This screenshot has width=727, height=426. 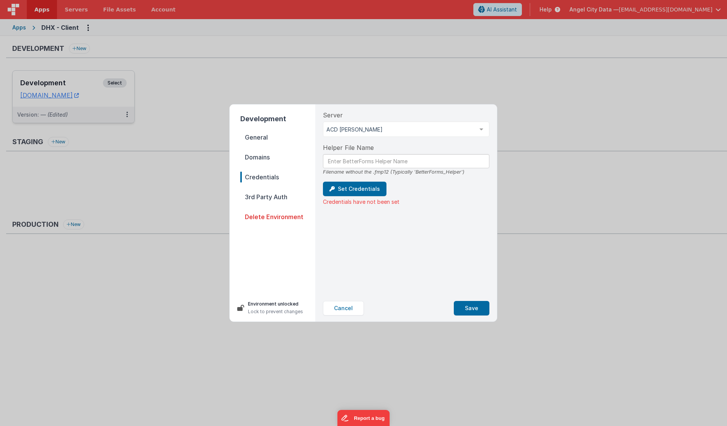 What do you see at coordinates (278, 177) in the screenshot?
I see `span: Credentials` at bounding box center [278, 177].